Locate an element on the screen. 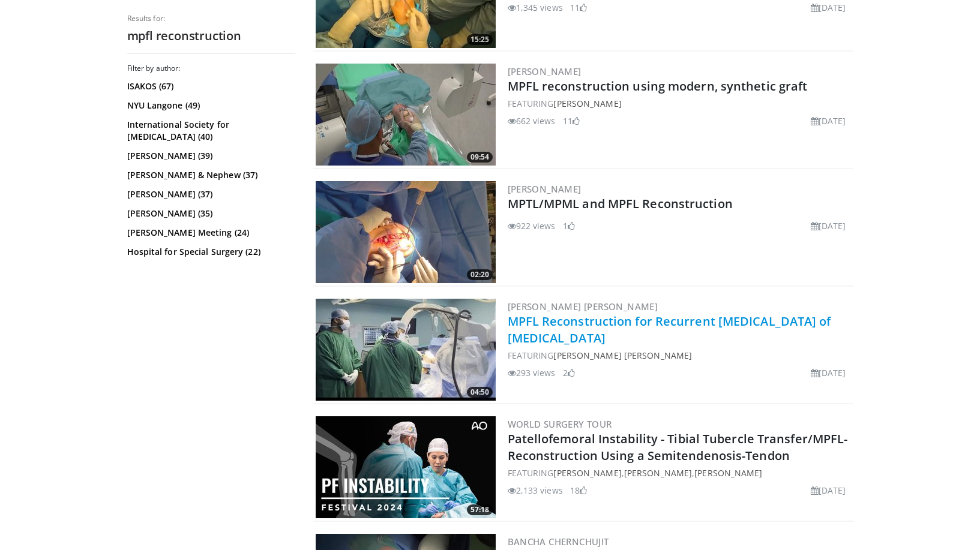  li: 1,345 views is located at coordinates (535, 7).